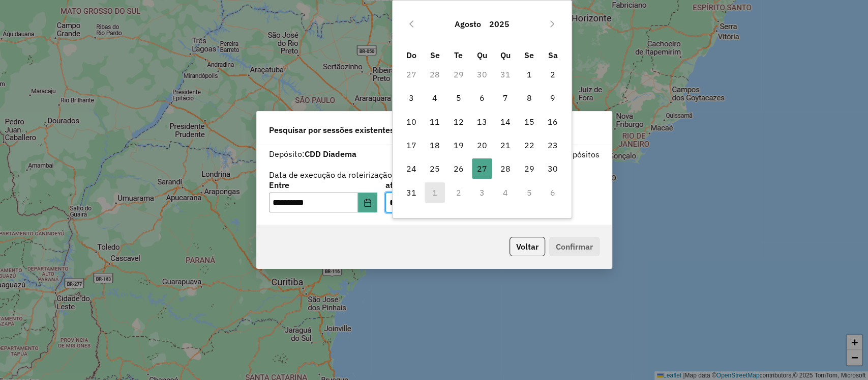 This screenshot has width=868, height=380. What do you see at coordinates (553, 169) in the screenshot?
I see `span: 30` at bounding box center [553, 169].